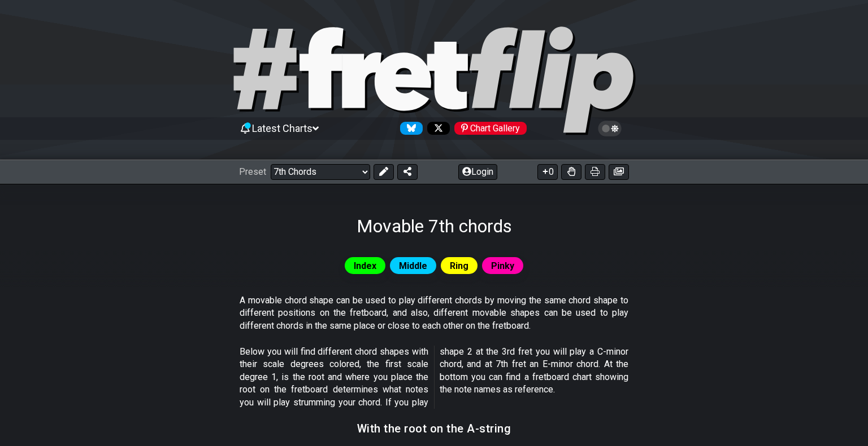 This screenshot has width=868, height=446. Describe the element at coordinates (365, 266) in the screenshot. I see `span: Index` at that location.